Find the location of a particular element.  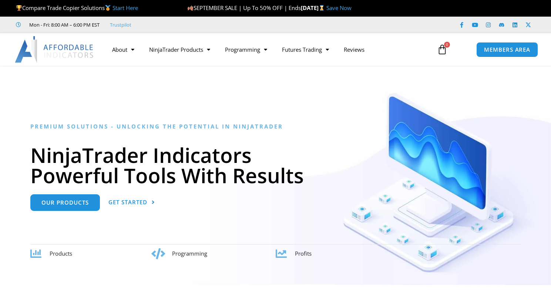

a: Start Here is located at coordinates (125, 8).